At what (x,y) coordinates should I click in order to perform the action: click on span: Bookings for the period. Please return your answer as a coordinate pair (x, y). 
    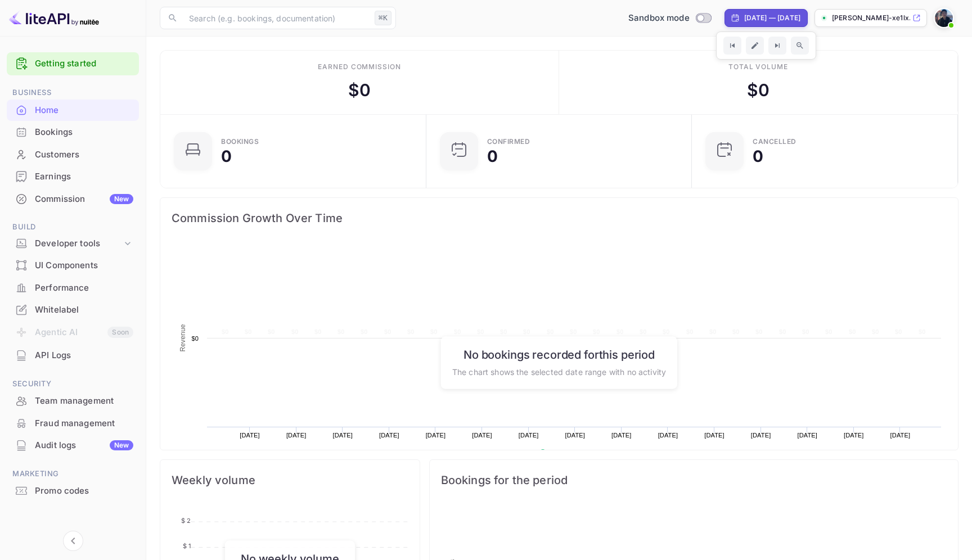
    Looking at the image, I should click on (693, 480).